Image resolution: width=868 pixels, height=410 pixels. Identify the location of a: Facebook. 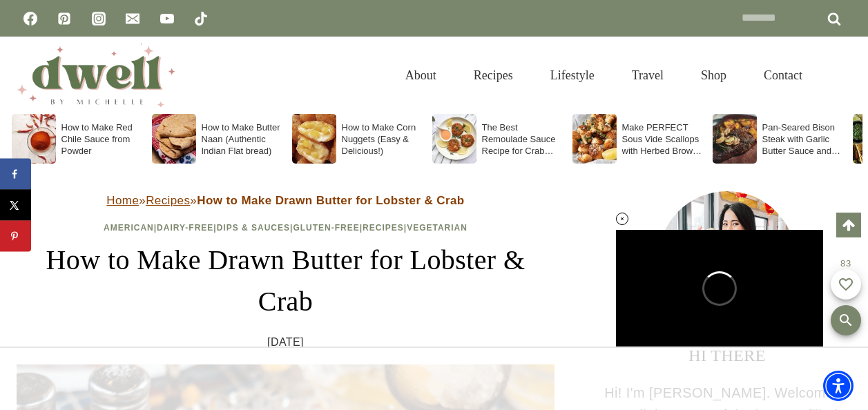
(30, 19).